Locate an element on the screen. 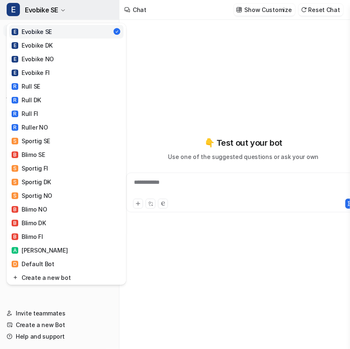 Image resolution: width=350 pixels, height=349 pixels. div: Rull DK is located at coordinates (26, 100).